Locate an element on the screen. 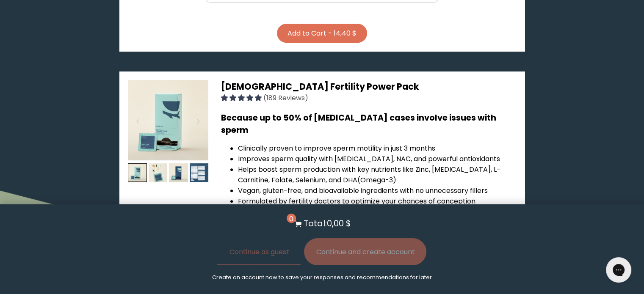 The height and width of the screenshot is (294, 644). button: Continue and create account is located at coordinates (365, 251).